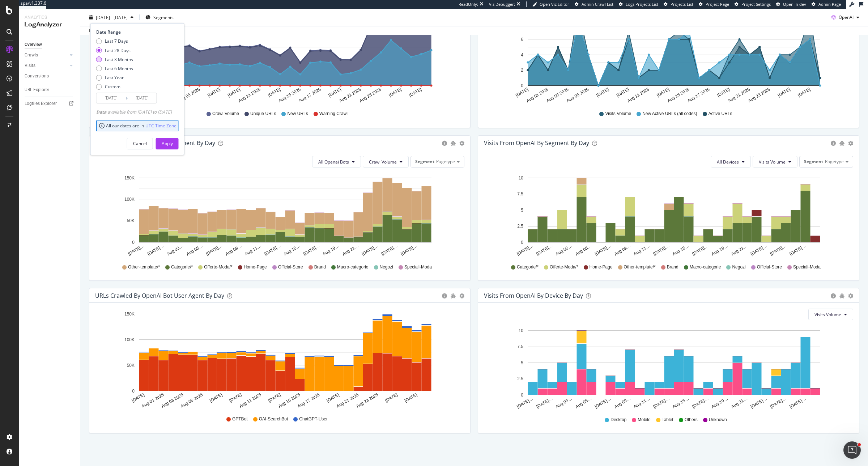 The width and height of the screenshot is (868, 466). What do you see at coordinates (795, 4) in the screenshot?
I see `span: Open in dev` at bounding box center [795, 4].